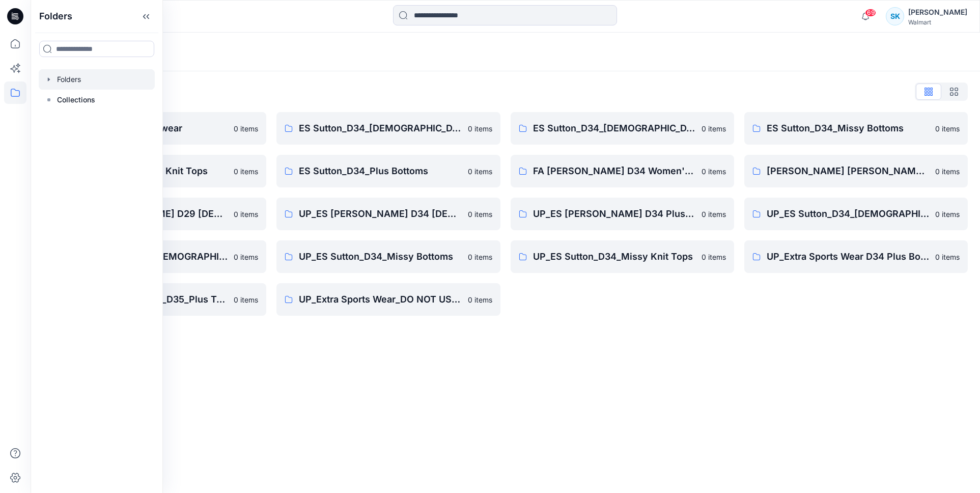 This screenshot has width=980, height=493. What do you see at coordinates (856, 128) in the screenshot?
I see `a: ES Sutton_D34_Missy Bottoms0 items` at bounding box center [856, 128].